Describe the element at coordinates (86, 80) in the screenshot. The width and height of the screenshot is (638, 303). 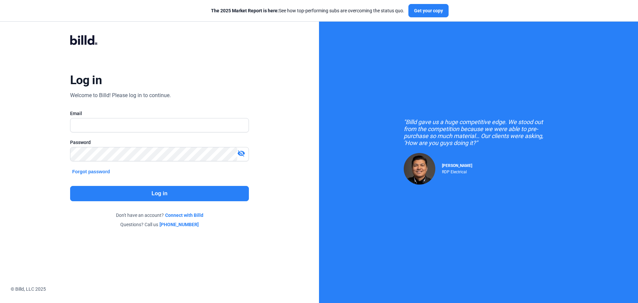
I see `div: Log in` at that location.